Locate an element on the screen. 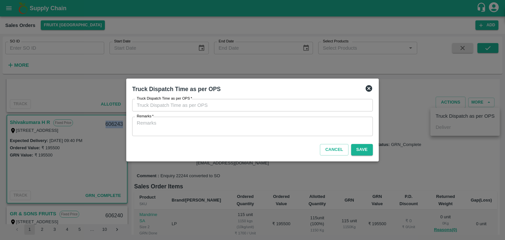 The height and width of the screenshot is (240, 505). b: Truck Dispatch Time as per OPS is located at coordinates (176, 89).